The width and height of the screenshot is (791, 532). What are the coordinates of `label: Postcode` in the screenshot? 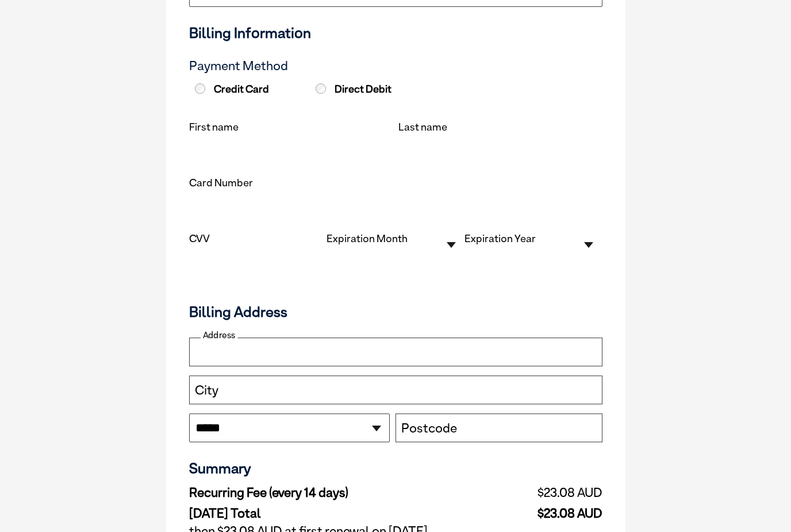 It's located at (429, 428).